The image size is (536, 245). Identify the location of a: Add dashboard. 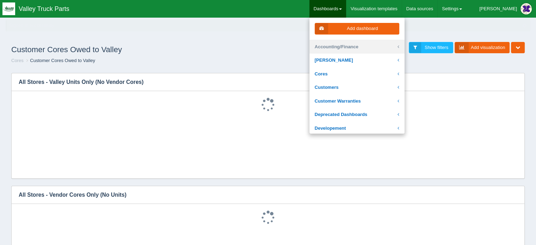
(357, 29).